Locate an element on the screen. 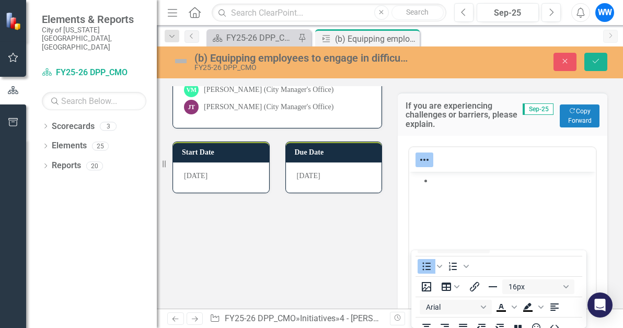  button: Font Arial is located at coordinates (455, 307).